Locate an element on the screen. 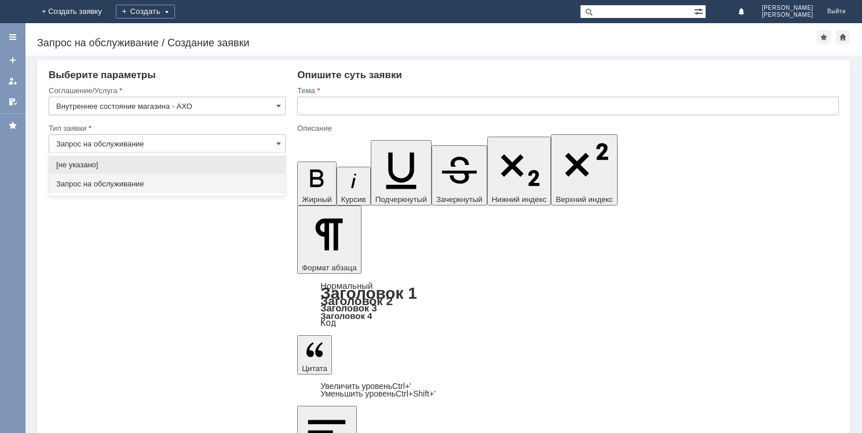 Image resolution: width=862 pixels, height=433 pixels. span: Ctrl+' is located at coordinates (401, 386).